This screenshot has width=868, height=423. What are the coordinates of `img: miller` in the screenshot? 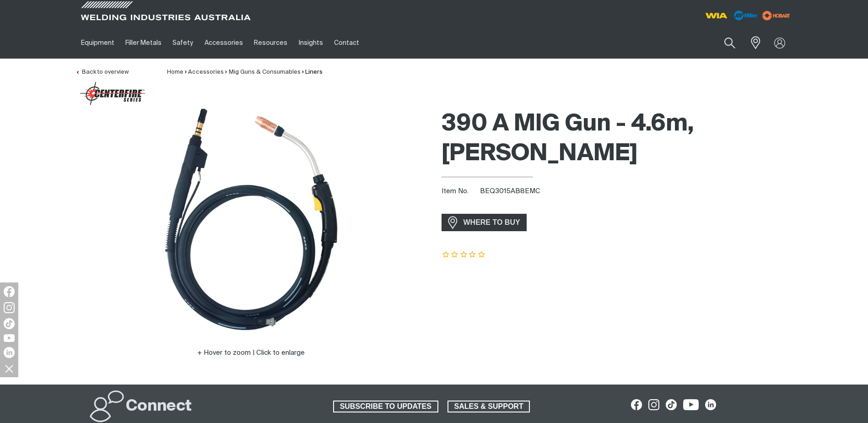 It's located at (776, 16).